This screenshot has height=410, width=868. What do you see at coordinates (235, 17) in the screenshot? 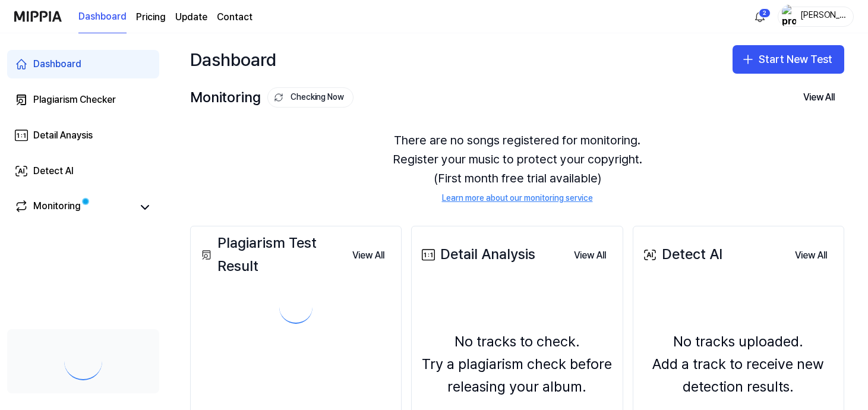
I see `a: Contact` at bounding box center [235, 17].